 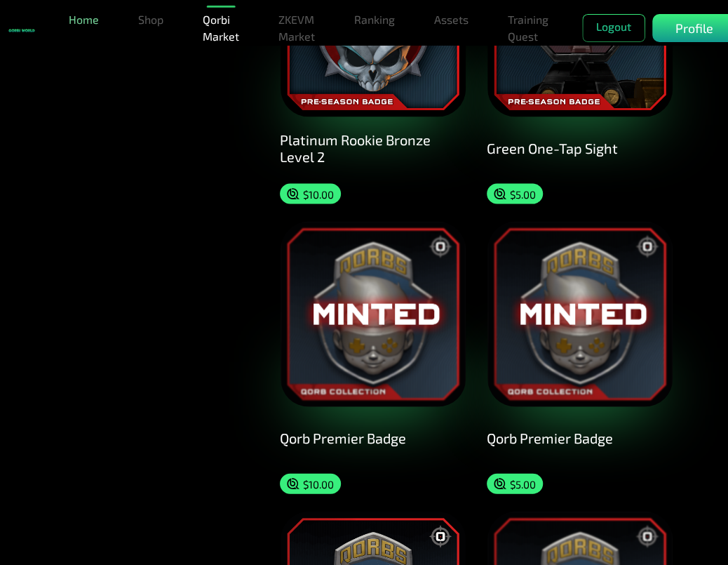 What do you see at coordinates (22, 30) in the screenshot?
I see `img: sticky brand-logo` at bounding box center [22, 30].